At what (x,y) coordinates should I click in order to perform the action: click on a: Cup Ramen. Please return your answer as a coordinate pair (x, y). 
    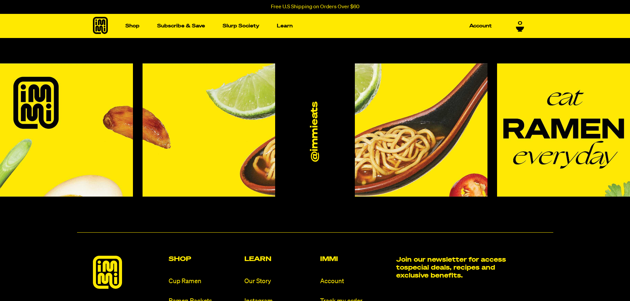
    Looking at the image, I should click on (204, 281).